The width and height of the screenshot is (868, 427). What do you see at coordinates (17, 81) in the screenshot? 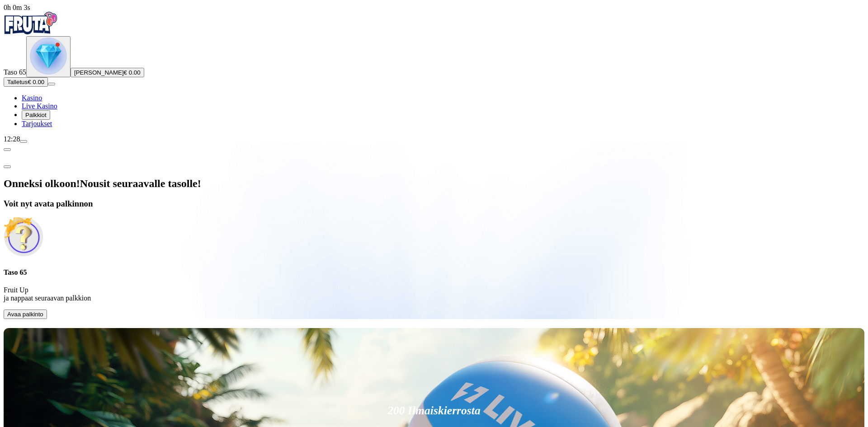
I see `span: Talletus` at bounding box center [17, 81].